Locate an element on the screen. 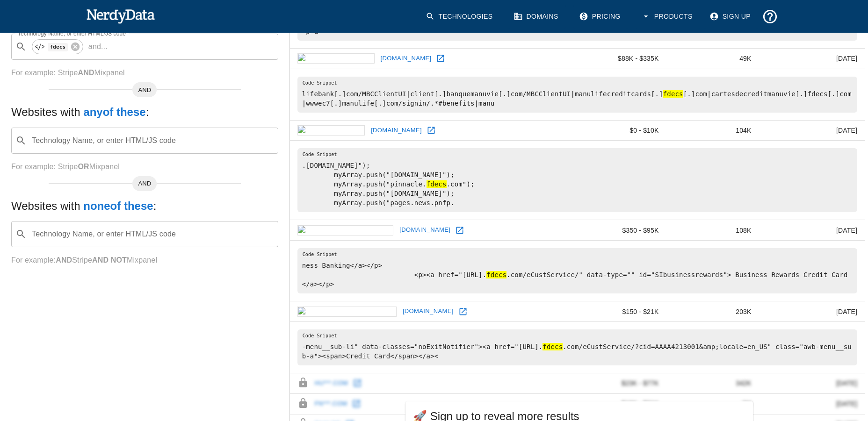  div: fdecs is located at coordinates (58, 47).